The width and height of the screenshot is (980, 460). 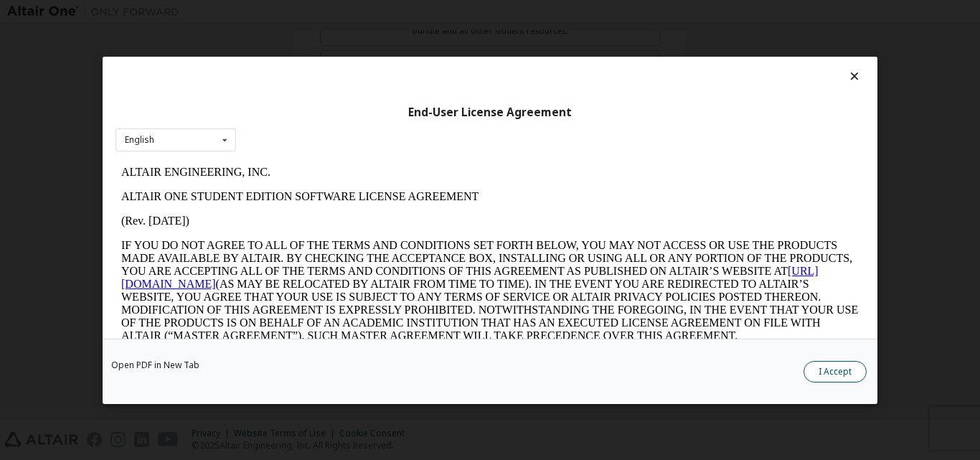 I want to click on div: English, so click(x=139, y=140).